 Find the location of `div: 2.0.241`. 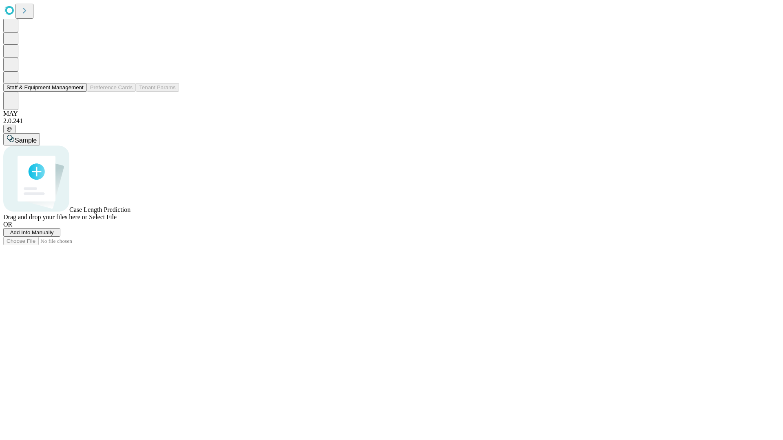

div: 2.0.241 is located at coordinates (392, 121).